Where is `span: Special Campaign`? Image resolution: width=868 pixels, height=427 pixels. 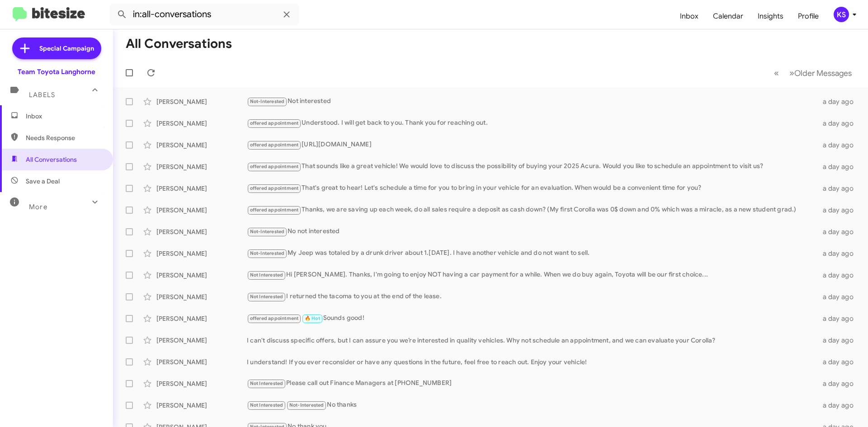
span: Special Campaign is located at coordinates (67, 48).